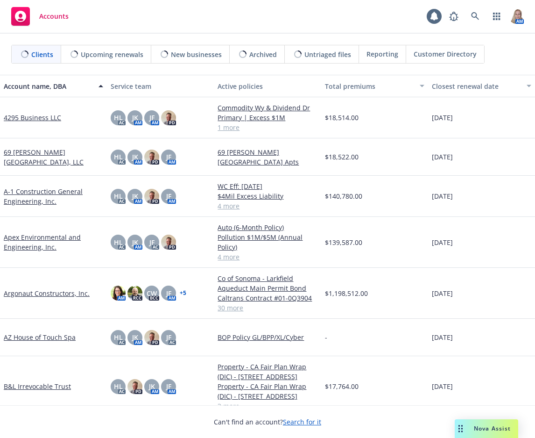 This screenshot has height=438, width=535. I want to click on a: Switch app, so click(497, 16).